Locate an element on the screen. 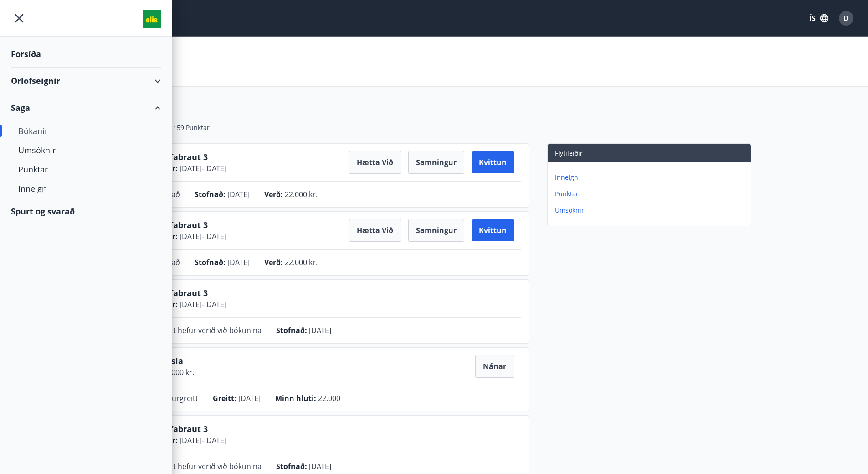 Image resolution: width=868 pixels, height=474 pixels. span: Greitt : is located at coordinates (225, 398).